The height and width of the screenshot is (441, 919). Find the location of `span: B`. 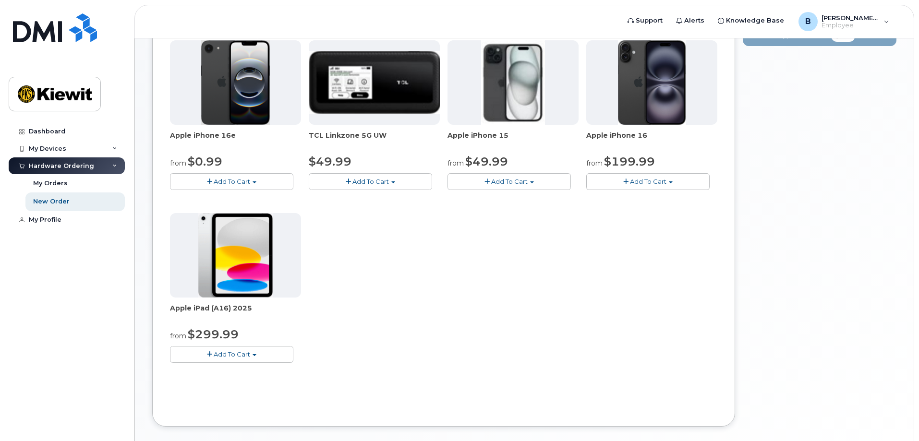

span: B is located at coordinates (808, 22).